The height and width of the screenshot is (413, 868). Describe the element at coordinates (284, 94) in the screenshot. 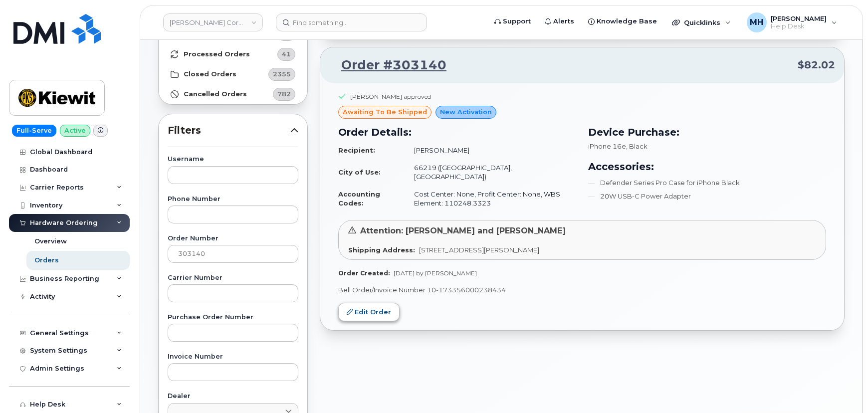

I see `span: 782` at that location.